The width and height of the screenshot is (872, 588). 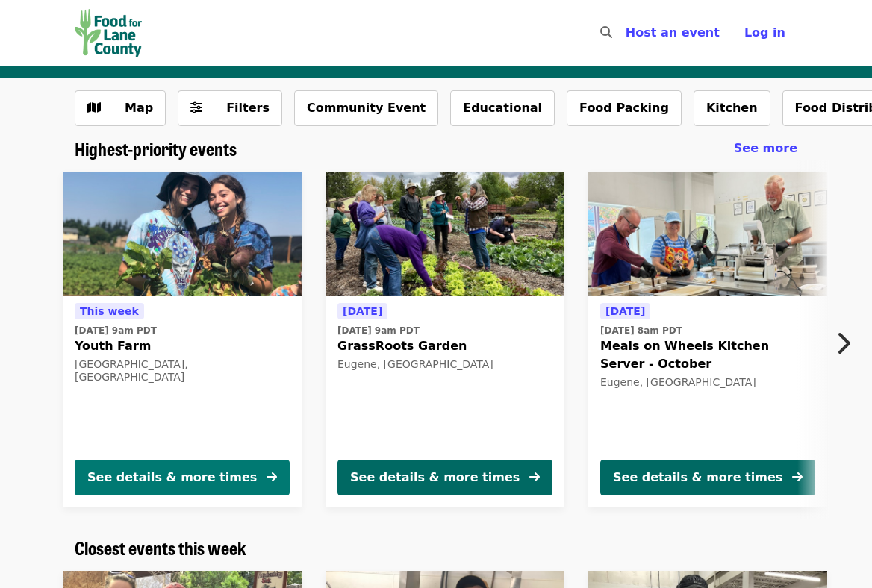 I want to click on button: Filters (0 selected), so click(x=230, y=108).